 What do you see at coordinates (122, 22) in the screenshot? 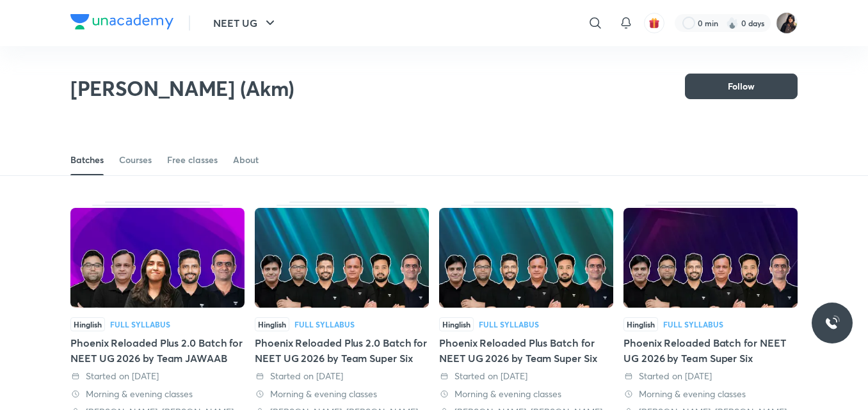
I see `img: Company Logo` at bounding box center [122, 22].